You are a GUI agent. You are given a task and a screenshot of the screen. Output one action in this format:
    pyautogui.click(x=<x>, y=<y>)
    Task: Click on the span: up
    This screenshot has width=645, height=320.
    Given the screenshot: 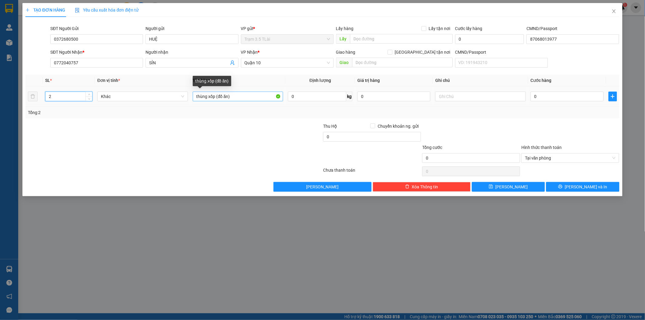 What is the action you would take?
    pyautogui.click(x=89, y=95)
    